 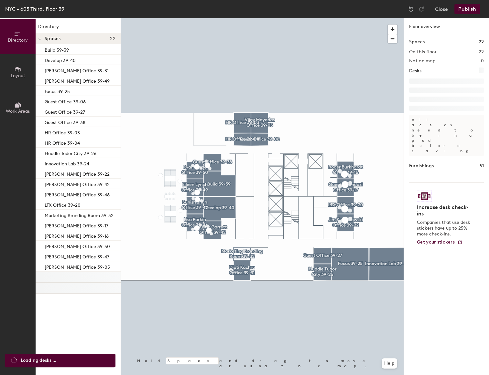 What do you see at coordinates (411, 9) in the screenshot?
I see `img: Undo` at bounding box center [411, 9].